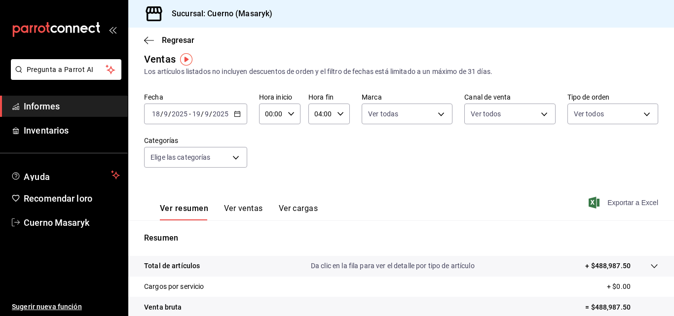  I want to click on font: Hora fin, so click(321, 97).